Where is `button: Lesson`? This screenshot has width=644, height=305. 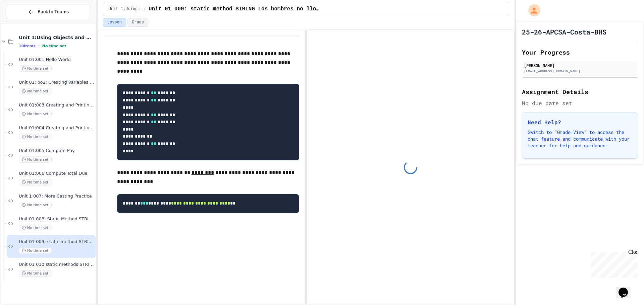
button: Lesson is located at coordinates (115, 23).